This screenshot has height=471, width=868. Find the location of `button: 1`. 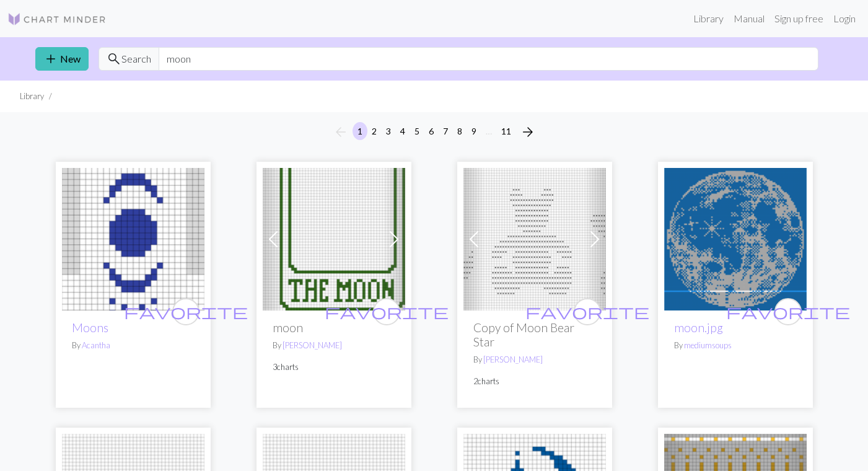

button: 1 is located at coordinates (360, 131).